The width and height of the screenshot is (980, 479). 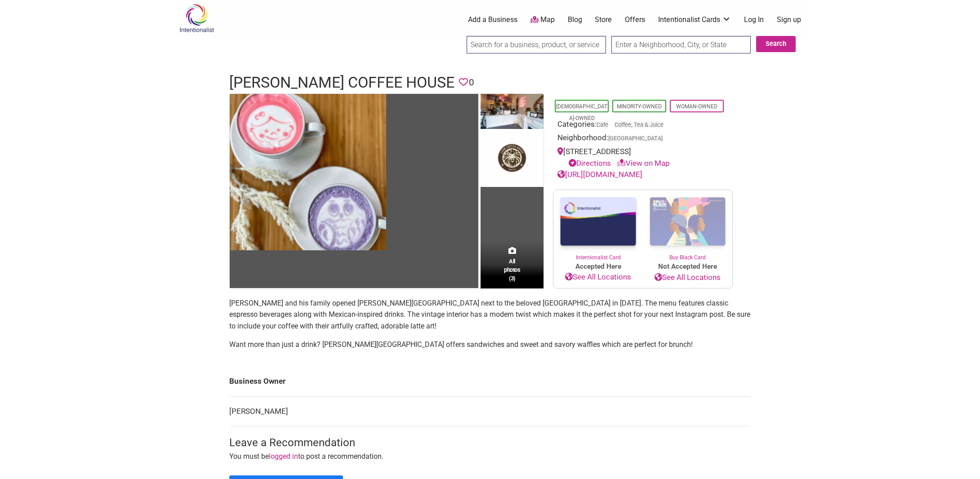 I want to click on span: Accepted Here, so click(x=598, y=267).